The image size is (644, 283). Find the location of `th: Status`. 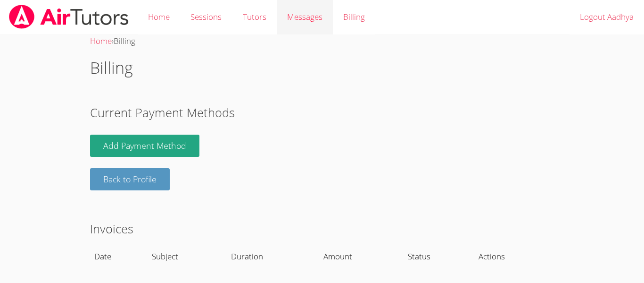

th: Status is located at coordinates (439, 256).